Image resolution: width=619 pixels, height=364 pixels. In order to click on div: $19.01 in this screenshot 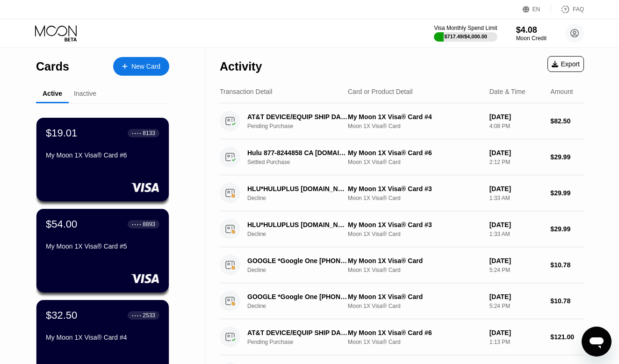, I will do `click(61, 133)`.